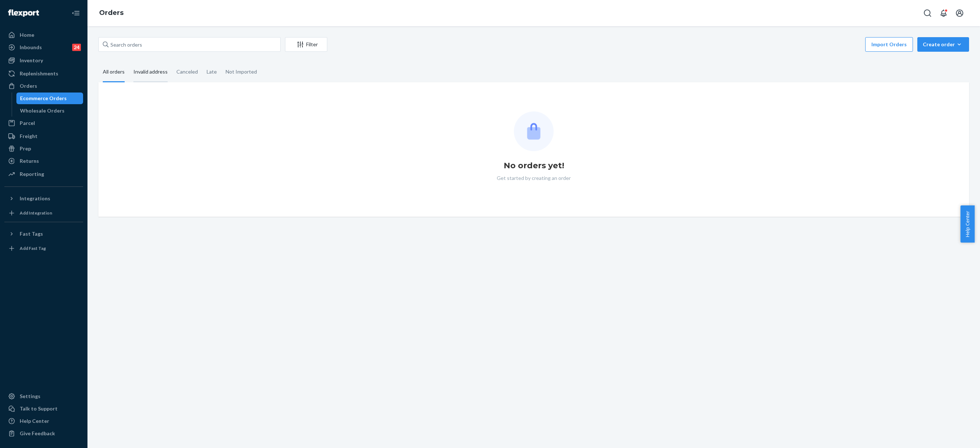 The width and height of the screenshot is (980, 448). What do you see at coordinates (44, 396) in the screenshot?
I see `a: Settings` at bounding box center [44, 396].